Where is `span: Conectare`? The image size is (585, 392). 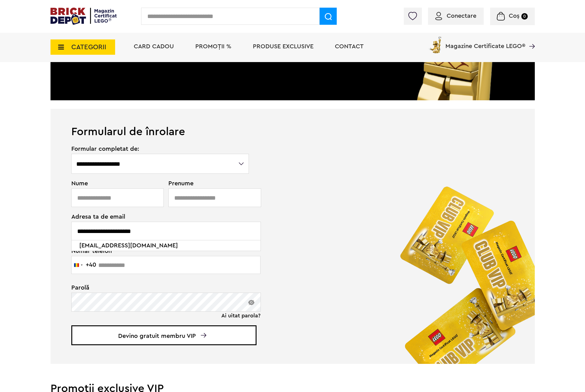
span: Conectare is located at coordinates (461, 16).